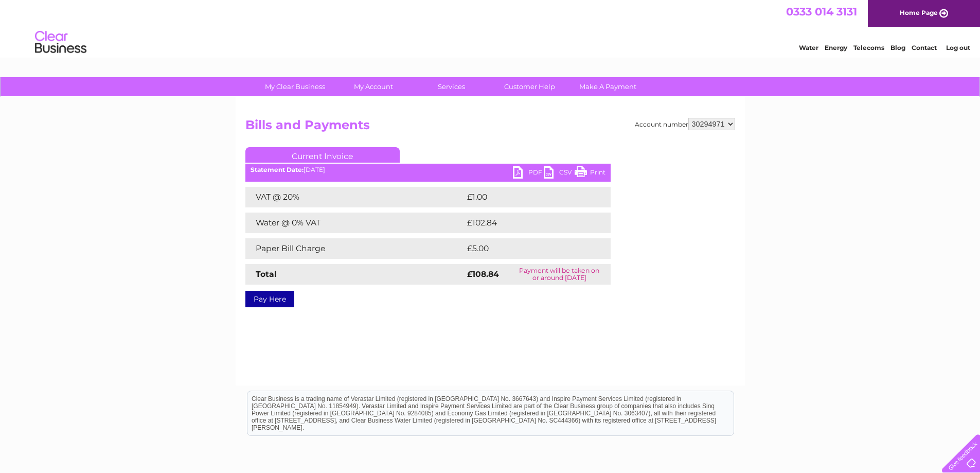 The height and width of the screenshot is (473, 980). What do you see at coordinates (822, 11) in the screenshot?
I see `a: 0333 014 3131` at bounding box center [822, 11].